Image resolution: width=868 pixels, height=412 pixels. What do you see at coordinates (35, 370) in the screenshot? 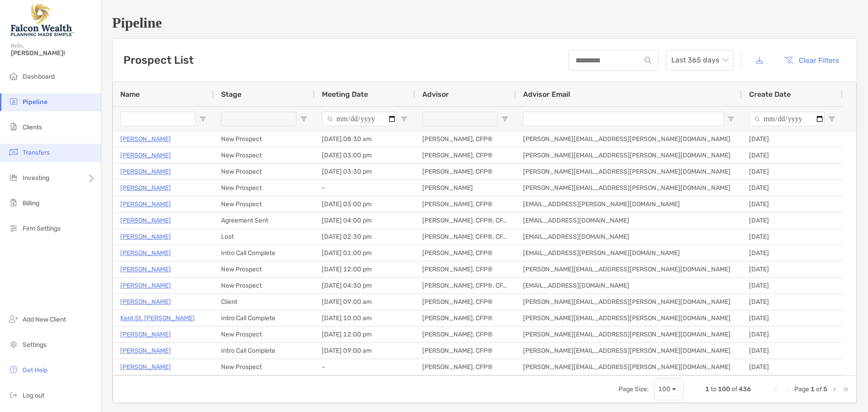
I see `span: Get Help` at bounding box center [35, 370].